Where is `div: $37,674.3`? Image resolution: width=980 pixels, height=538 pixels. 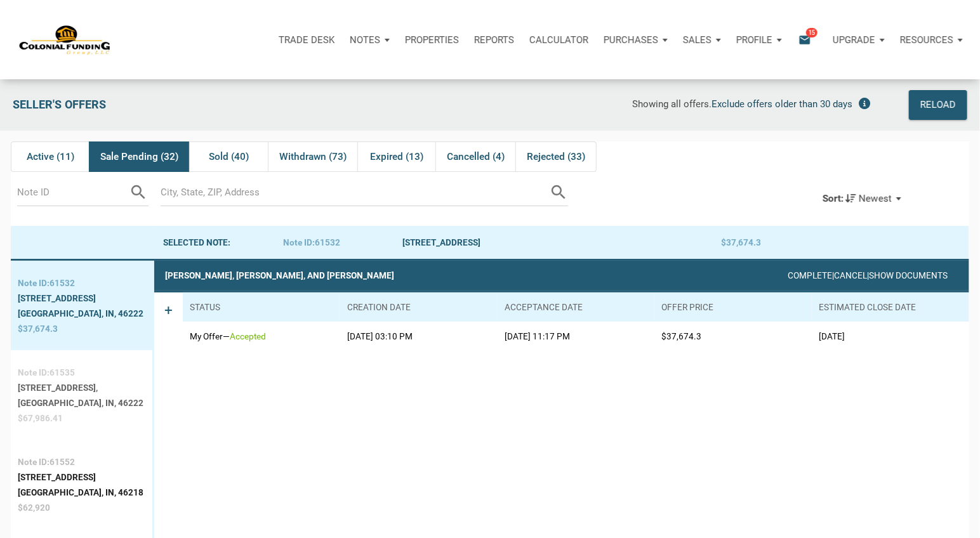 div: $37,674.3 is located at coordinates (780, 242).